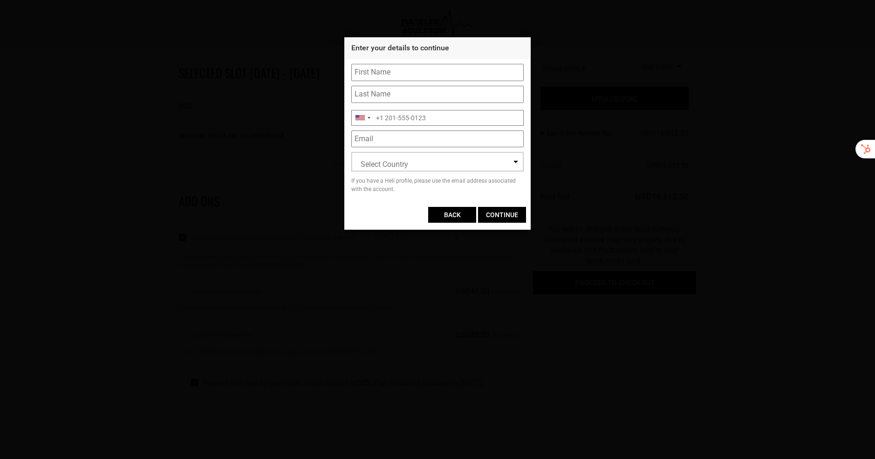 The height and width of the screenshot is (459, 875). Describe the element at coordinates (438, 118) in the screenshot. I see `input: +1 201-555-0123` at that location.